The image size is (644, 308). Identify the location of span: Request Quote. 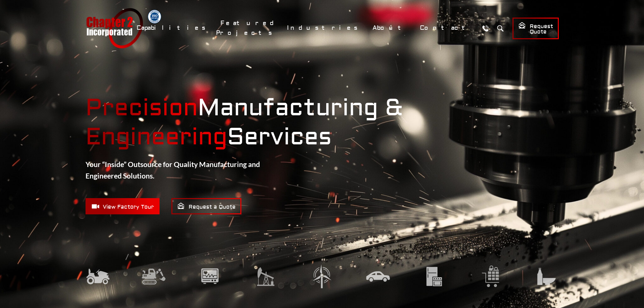
(536, 29).